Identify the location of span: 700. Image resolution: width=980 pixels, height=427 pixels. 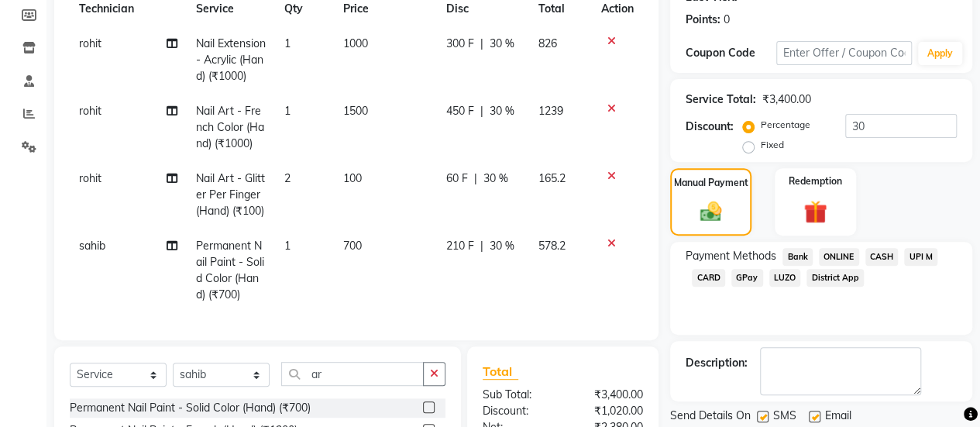
(353, 246).